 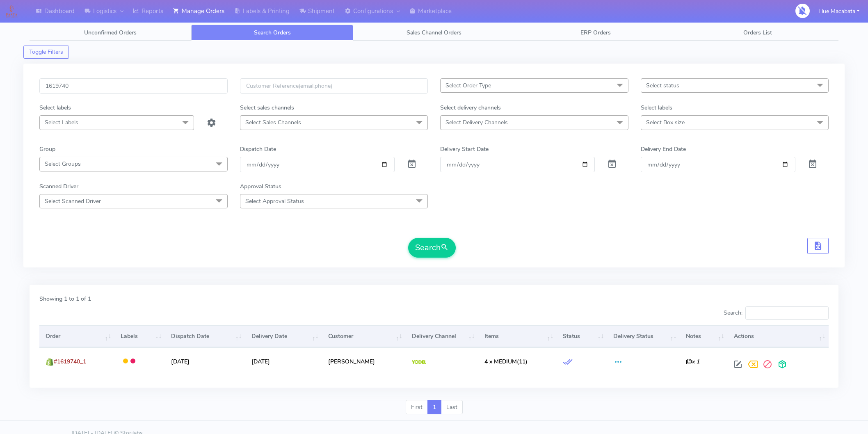 What do you see at coordinates (65, 298) in the screenshot?
I see `label: Showing 1 to 1 of 1` at bounding box center [65, 298].